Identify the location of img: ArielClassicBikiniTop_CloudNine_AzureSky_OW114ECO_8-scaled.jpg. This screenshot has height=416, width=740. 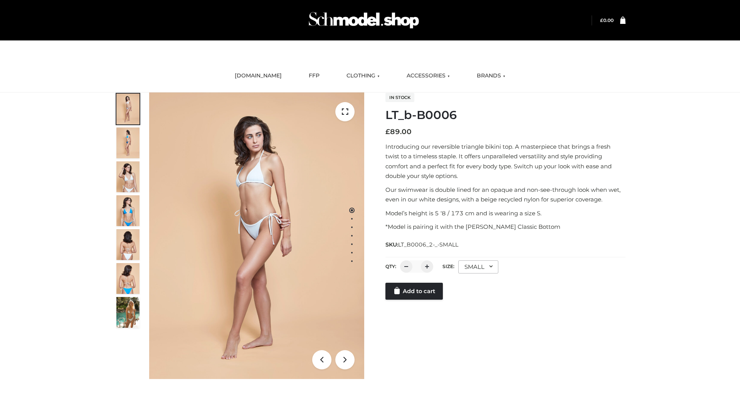
(128, 279).